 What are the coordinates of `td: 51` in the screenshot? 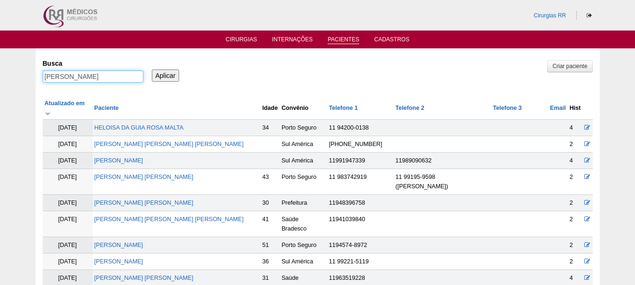 It's located at (270, 245).